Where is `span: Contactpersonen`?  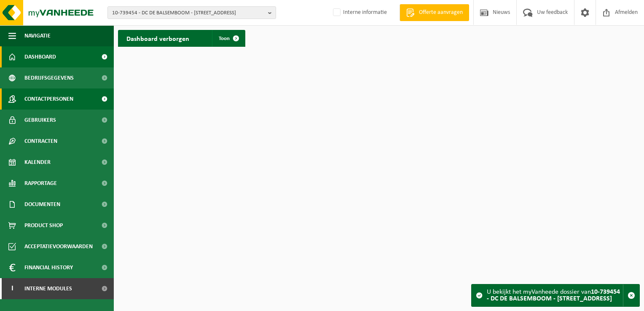 span: Contactpersonen is located at coordinates (49, 99).